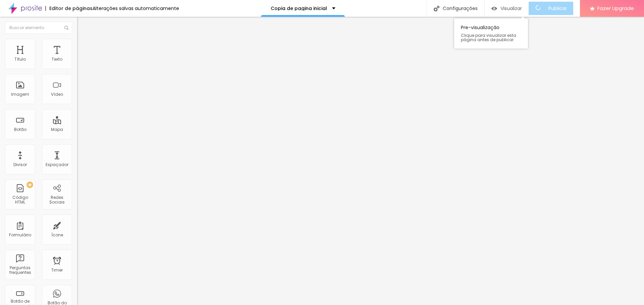 The height and width of the screenshot is (305, 644). Describe the element at coordinates (550, 9) in the screenshot. I see `button: Publicar` at that location.